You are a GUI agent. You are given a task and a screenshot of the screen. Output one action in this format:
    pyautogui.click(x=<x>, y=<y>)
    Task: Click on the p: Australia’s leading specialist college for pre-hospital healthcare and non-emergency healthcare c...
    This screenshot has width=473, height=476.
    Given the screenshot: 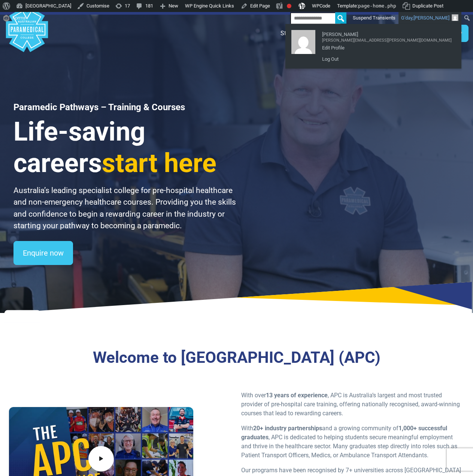 What is the action you would take?
    pyautogui.click(x=129, y=209)
    